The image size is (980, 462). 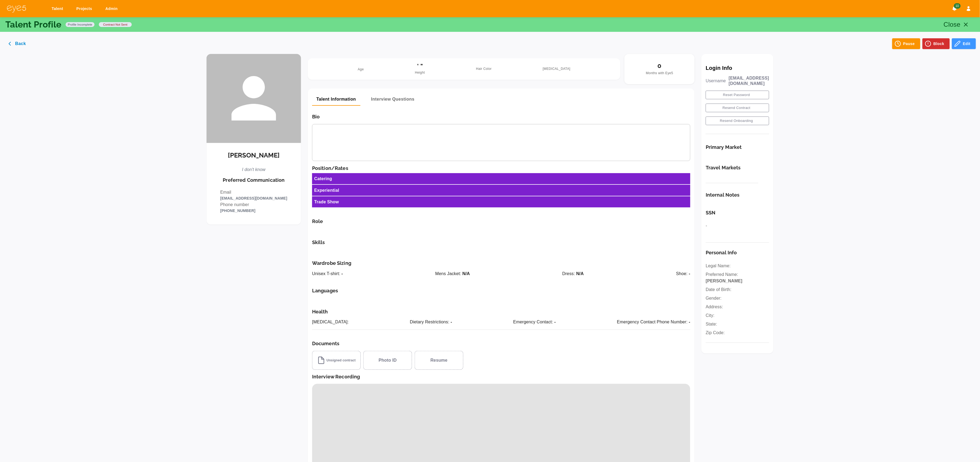 What do you see at coordinates (453, 274) in the screenshot?
I see `p: Mens Jacket:` at bounding box center [453, 274].